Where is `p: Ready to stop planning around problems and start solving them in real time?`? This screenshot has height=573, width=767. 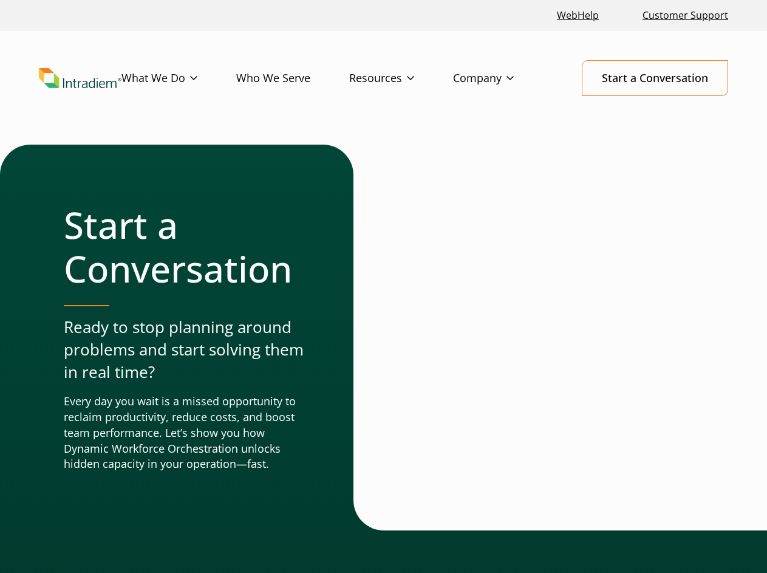
p: Ready to stop planning around problems and start solving them in real time? is located at coordinates (184, 350).